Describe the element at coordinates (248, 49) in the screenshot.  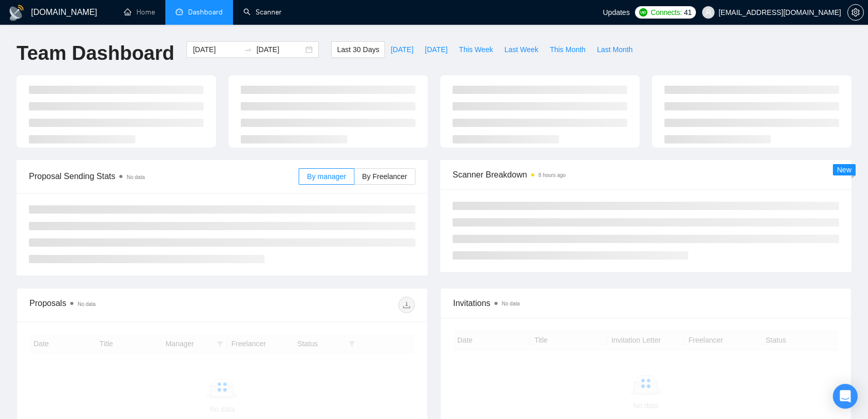
I see `span: to` at that location.